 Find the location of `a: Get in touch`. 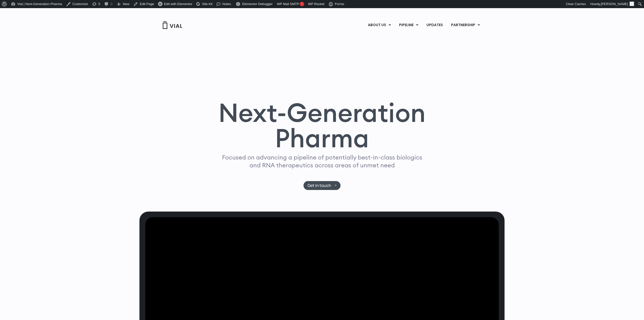

a: Get in touch is located at coordinates (322, 185).